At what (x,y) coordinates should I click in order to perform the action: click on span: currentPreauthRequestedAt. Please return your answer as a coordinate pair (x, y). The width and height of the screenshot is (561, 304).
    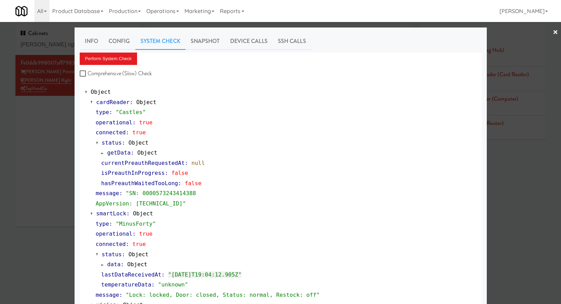
    Looking at the image, I should click on (143, 163).